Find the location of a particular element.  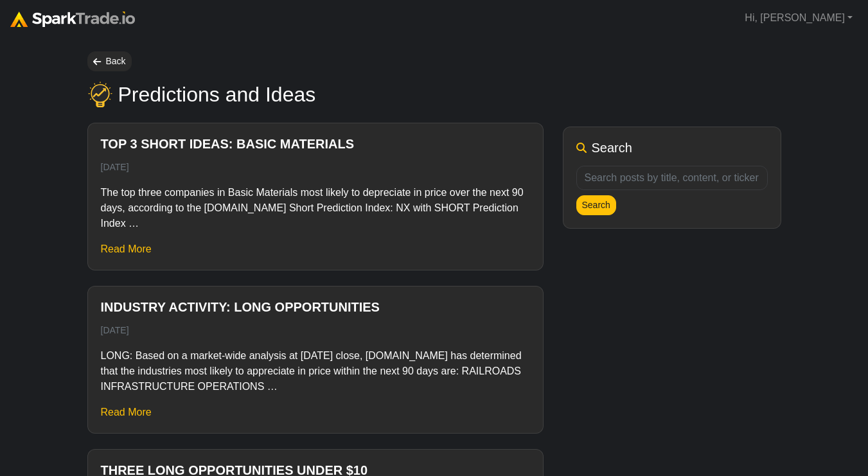

a: Back is located at coordinates (109, 61).